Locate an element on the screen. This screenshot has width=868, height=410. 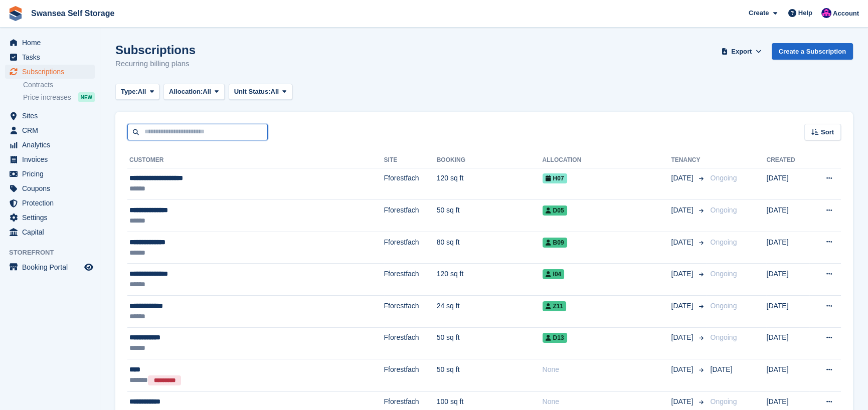
span: H07 is located at coordinates (555, 178).